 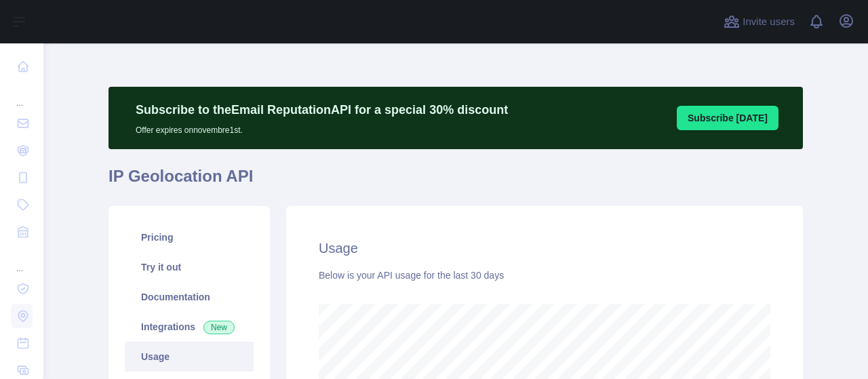 What do you see at coordinates (758, 21) in the screenshot?
I see `button: Invite users` at bounding box center [758, 21].